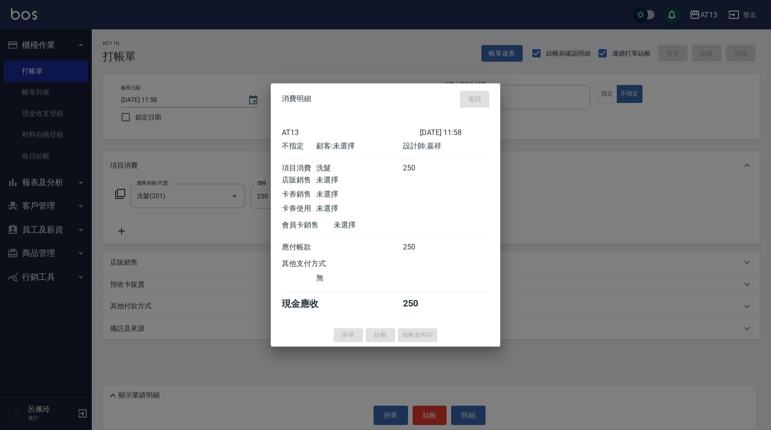 Image resolution: width=771 pixels, height=430 pixels. What do you see at coordinates (299, 146) in the screenshot?
I see `div: 不指定` at bounding box center [299, 146].